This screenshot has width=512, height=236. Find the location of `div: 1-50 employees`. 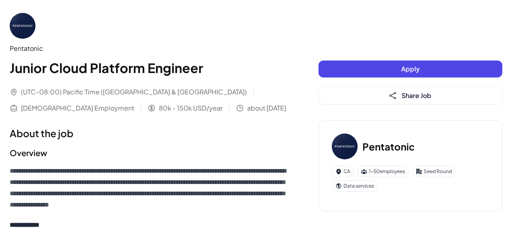

div: 1-50 employees is located at coordinates (383, 171).